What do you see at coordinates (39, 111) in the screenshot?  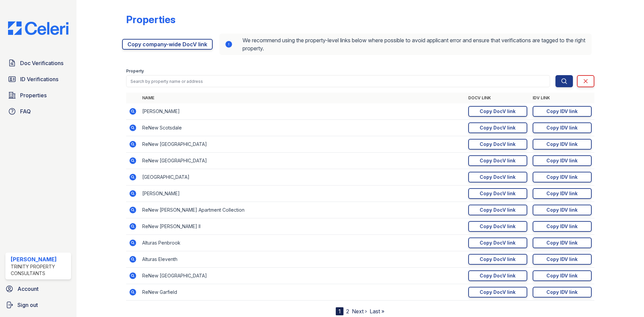 I see `a: FAQ` at bounding box center [39, 111].